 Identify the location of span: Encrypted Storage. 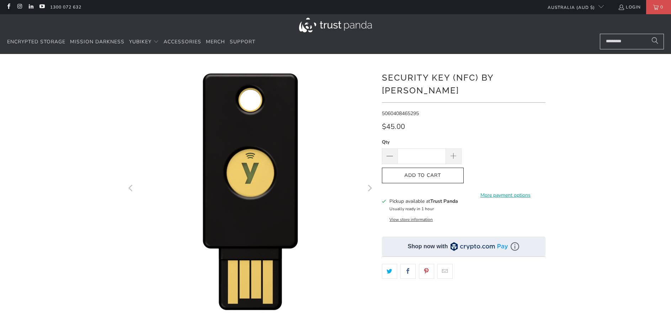
(36, 42).